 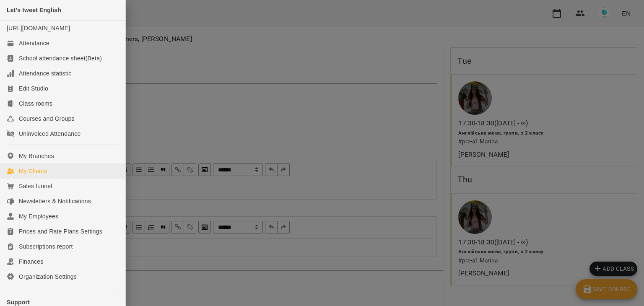 I want to click on div: My Employees, so click(x=38, y=216).